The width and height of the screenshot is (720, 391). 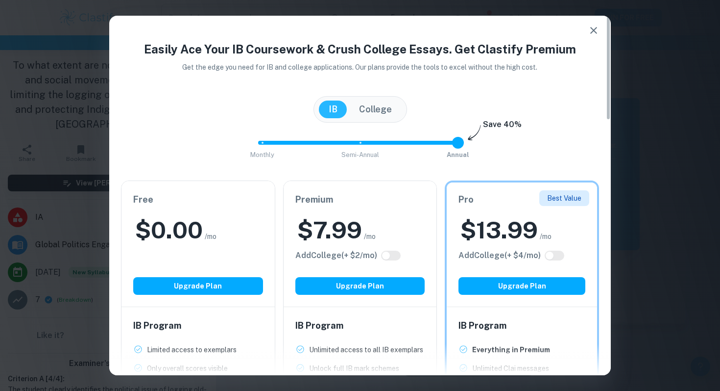 I want to click on button: IB, so click(x=333, y=109).